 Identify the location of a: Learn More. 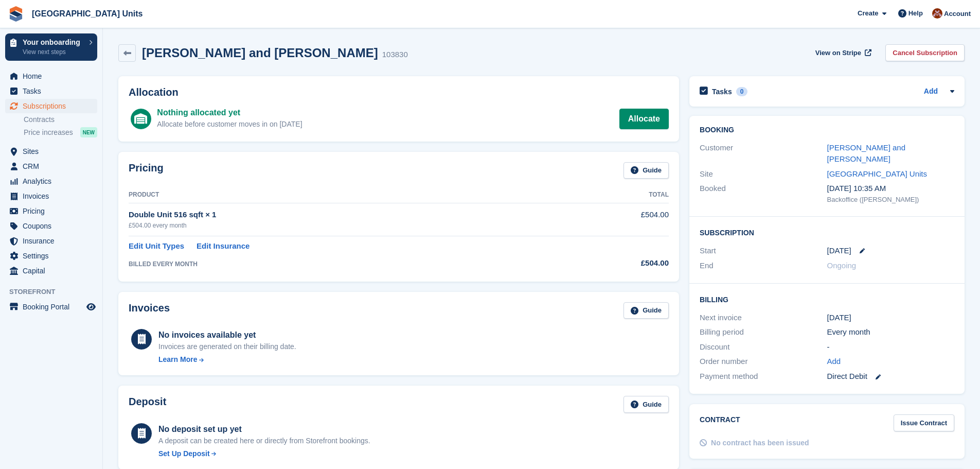
(227, 359).